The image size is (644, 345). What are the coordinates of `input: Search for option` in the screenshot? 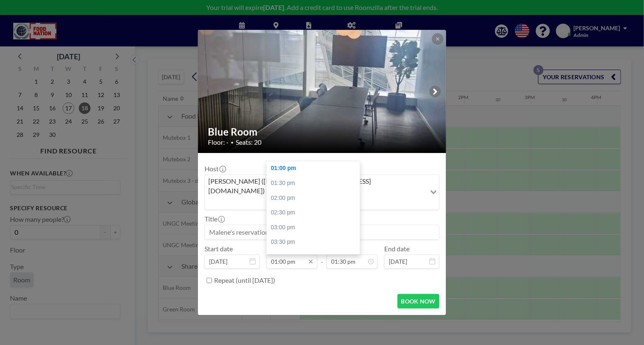 It's located at (316, 203).